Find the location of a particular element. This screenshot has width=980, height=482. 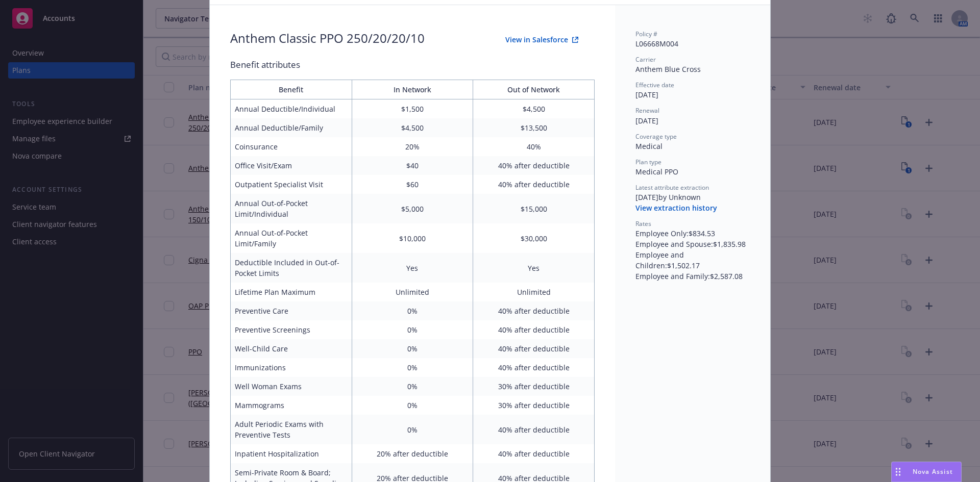

span: Nova Assist is located at coordinates (933, 471).